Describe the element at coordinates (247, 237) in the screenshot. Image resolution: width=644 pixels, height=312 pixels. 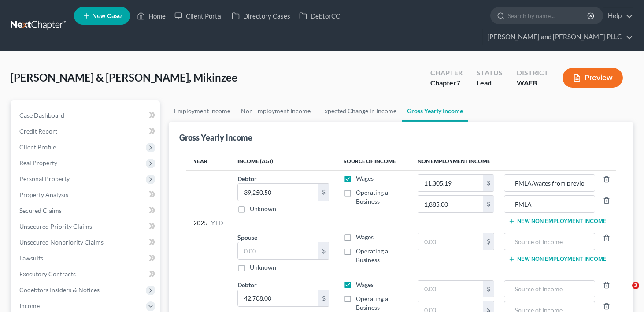
I see `label: Spouse` at that location.